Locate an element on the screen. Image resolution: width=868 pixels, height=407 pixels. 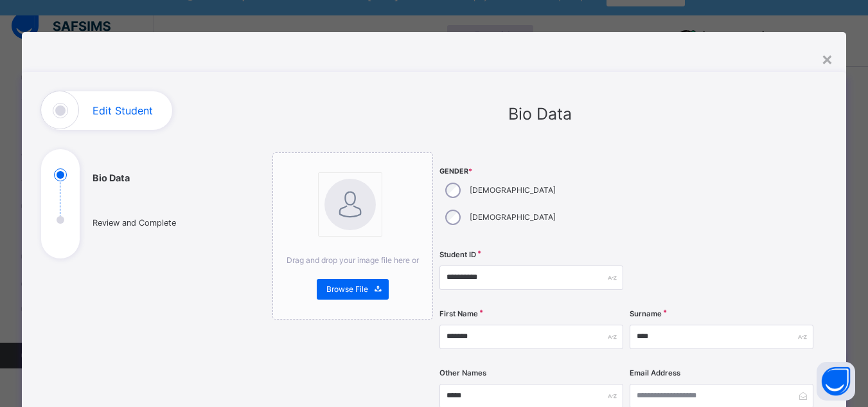
span: Bio Data is located at coordinates (540, 114).